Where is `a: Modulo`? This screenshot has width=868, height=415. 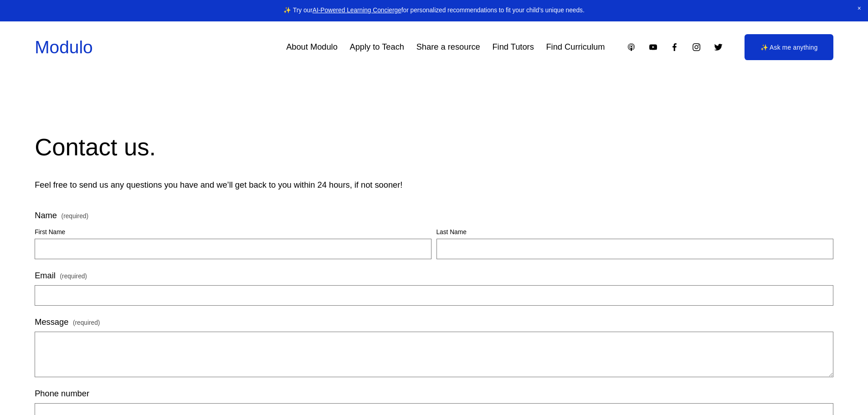 a: Modulo is located at coordinates (63, 47).